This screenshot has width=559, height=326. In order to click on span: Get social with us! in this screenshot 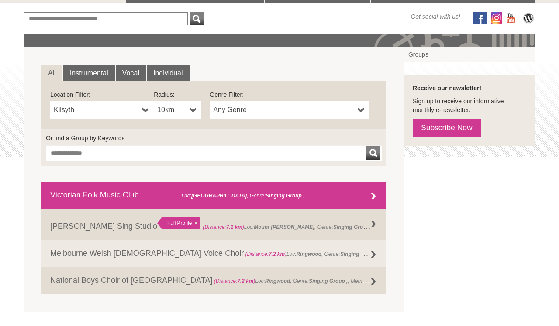, I will do `click(435, 17)`.